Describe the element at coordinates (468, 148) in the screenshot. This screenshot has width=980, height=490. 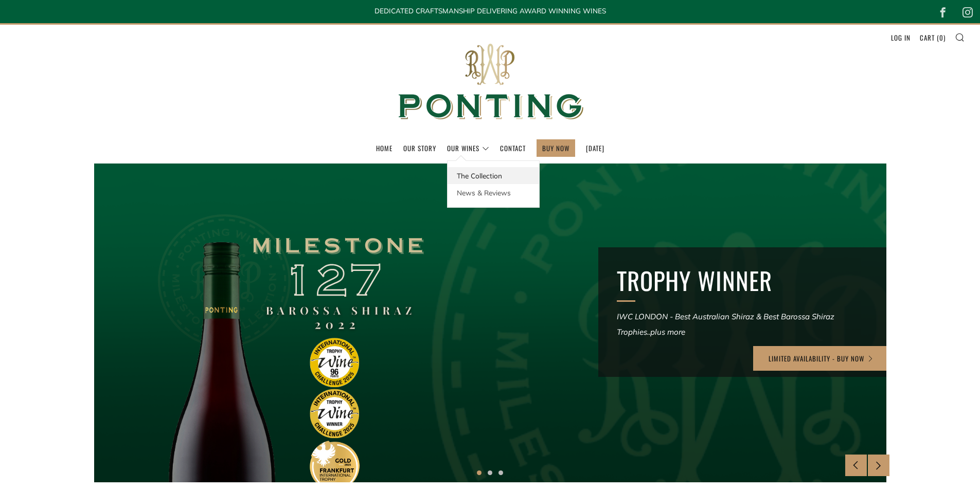
I see `a: Our Wines` at that location.